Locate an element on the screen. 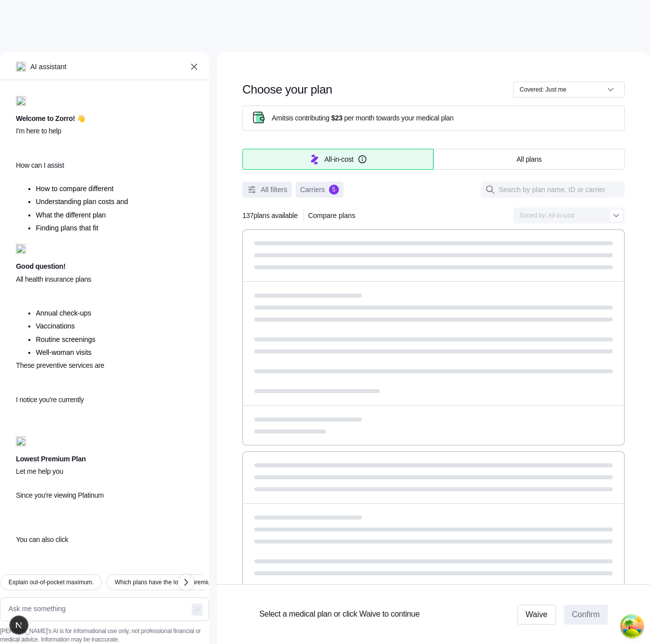 This screenshot has width=650, height=644. span: All-in-cost is located at coordinates (339, 159).